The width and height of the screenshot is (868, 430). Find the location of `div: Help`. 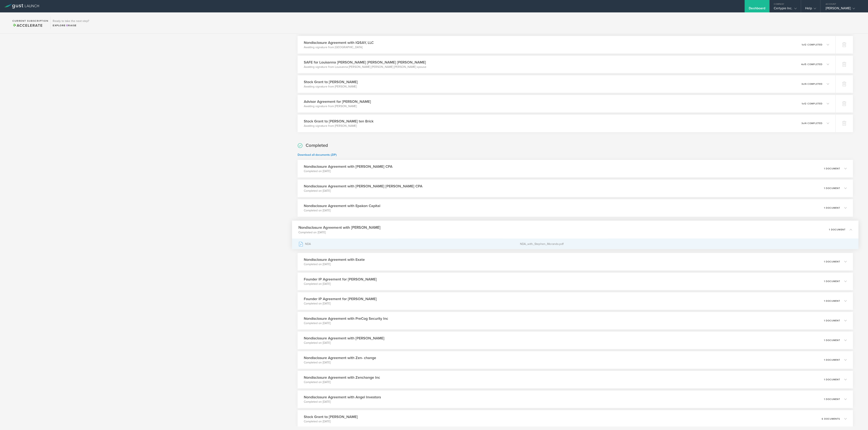

div: Help is located at coordinates (811, 10).